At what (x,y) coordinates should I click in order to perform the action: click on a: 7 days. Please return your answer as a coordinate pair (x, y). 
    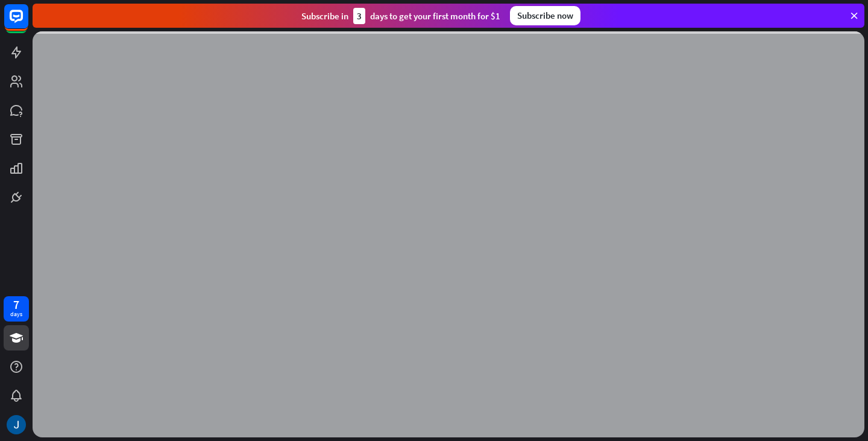
    Looking at the image, I should click on (16, 309).